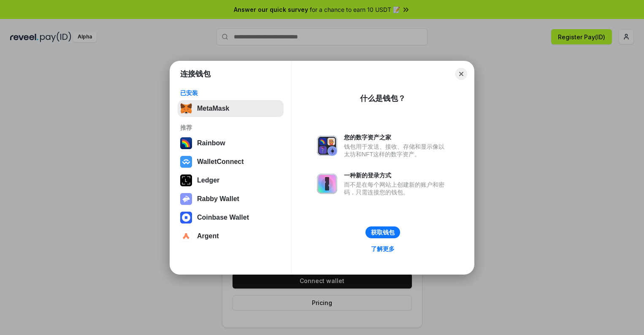 The height and width of the screenshot is (335, 644). What do you see at coordinates (231, 218) in the screenshot?
I see `button: Coinbase Wallet` at bounding box center [231, 218].